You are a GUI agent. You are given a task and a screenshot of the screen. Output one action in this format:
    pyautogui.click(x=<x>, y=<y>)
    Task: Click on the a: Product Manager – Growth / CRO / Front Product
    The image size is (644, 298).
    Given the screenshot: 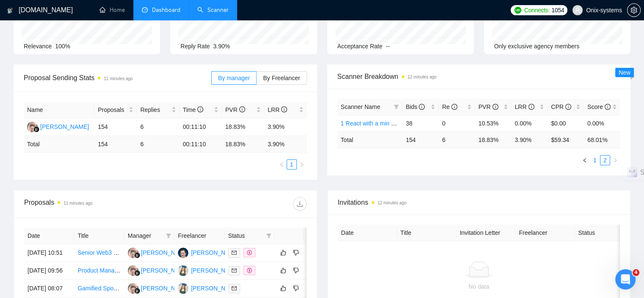 What is the action you would take?
    pyautogui.click(x=142, y=270)
    